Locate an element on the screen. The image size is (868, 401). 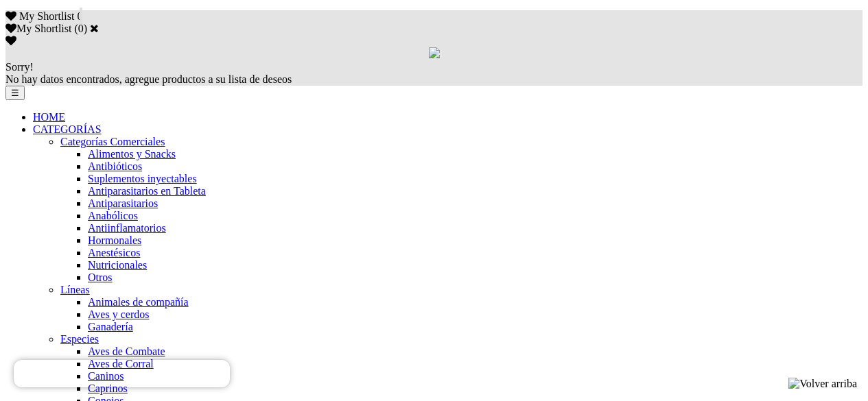
span: Nutricionales is located at coordinates (118, 264).